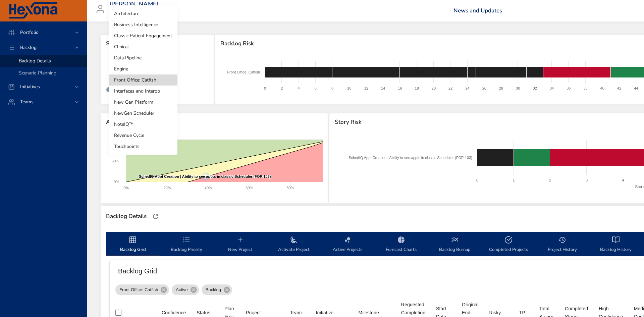 The width and height of the screenshot is (644, 317). Describe the element at coordinates (143, 113) in the screenshot. I see `li: NewGen Scheduler` at that location.